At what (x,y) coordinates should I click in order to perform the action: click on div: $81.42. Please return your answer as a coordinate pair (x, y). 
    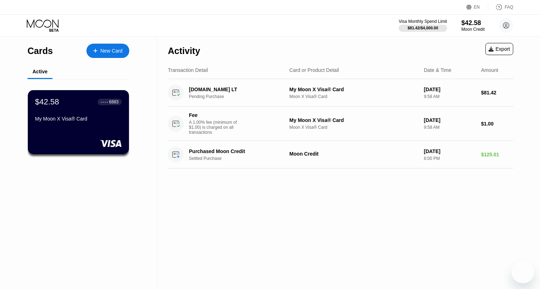
    Looking at the image, I should click on (497, 92).